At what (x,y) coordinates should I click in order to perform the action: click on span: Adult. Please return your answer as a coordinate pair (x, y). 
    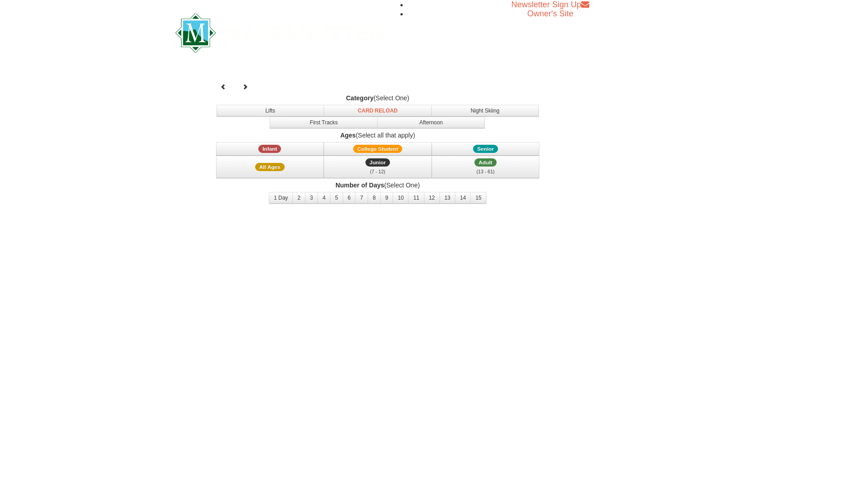
    Looking at the image, I should click on (485, 162).